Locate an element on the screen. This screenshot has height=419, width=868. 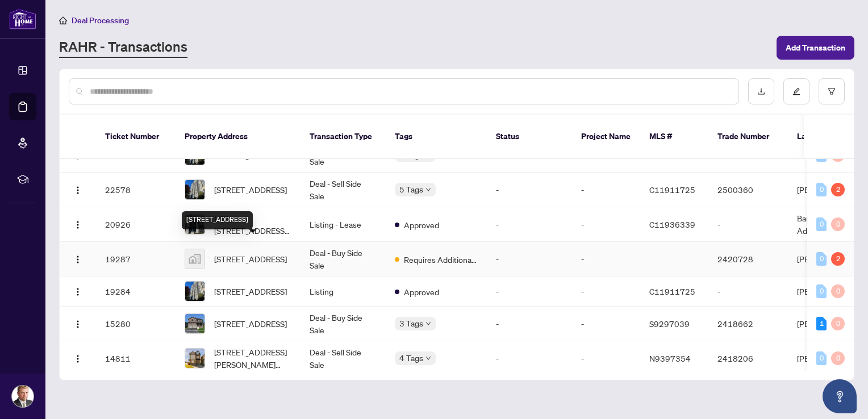
span: S9297039 is located at coordinates (669, 324).